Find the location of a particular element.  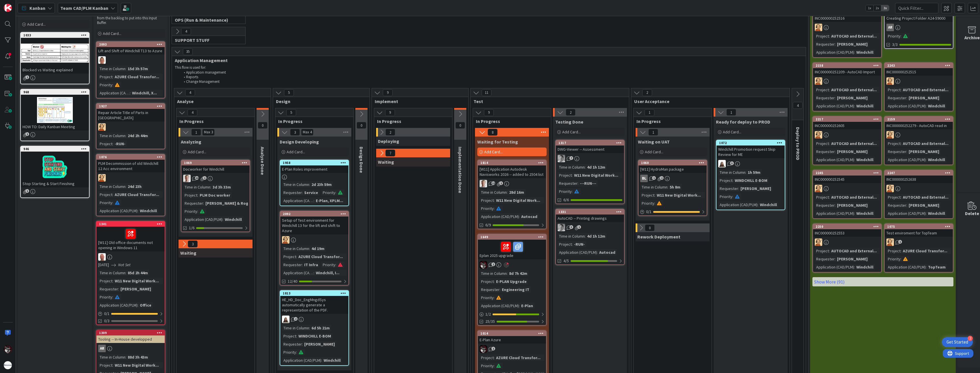

a: Show More (91) is located at coordinates (883, 282).